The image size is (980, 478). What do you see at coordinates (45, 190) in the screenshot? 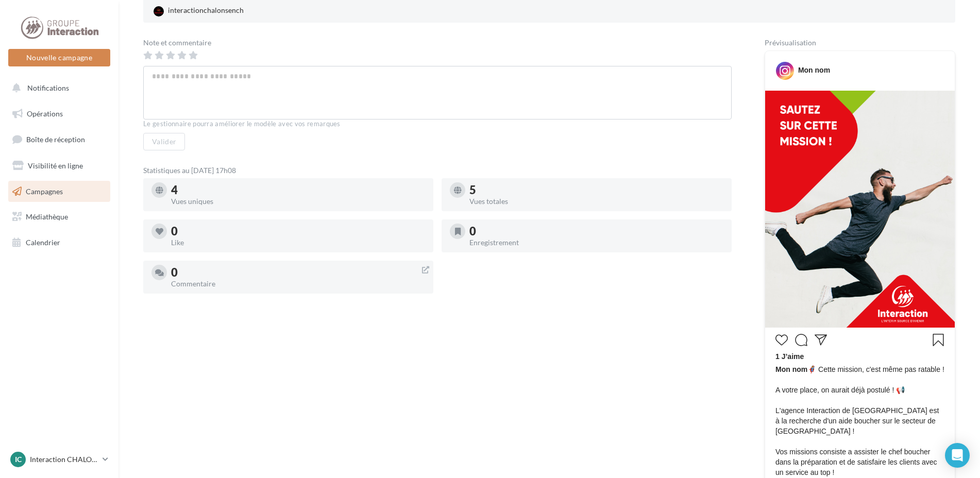
I see `span: Campagnes` at bounding box center [45, 190].